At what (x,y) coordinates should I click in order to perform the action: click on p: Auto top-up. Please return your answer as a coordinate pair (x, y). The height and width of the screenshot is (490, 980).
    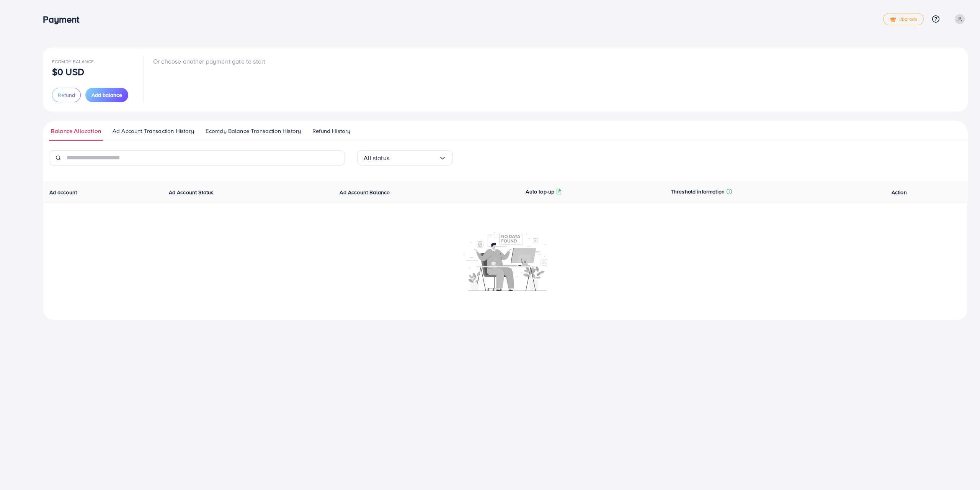
    Looking at the image, I should click on (540, 192).